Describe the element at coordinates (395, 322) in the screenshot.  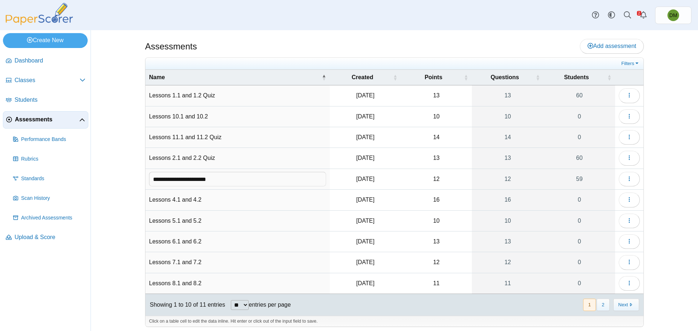
I see `div: Click on a table cell to edit the data inline. Hit enter or click out of the input field to save.` at that location.